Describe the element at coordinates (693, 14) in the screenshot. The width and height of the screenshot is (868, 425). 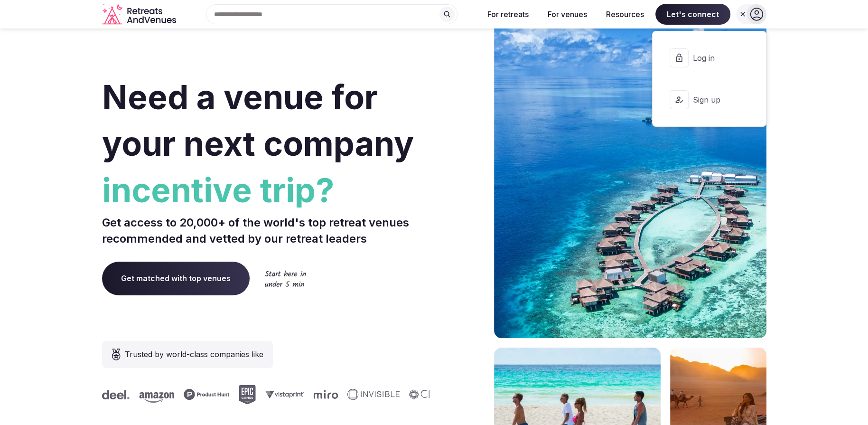
I see `span: Let's connect` at that location.